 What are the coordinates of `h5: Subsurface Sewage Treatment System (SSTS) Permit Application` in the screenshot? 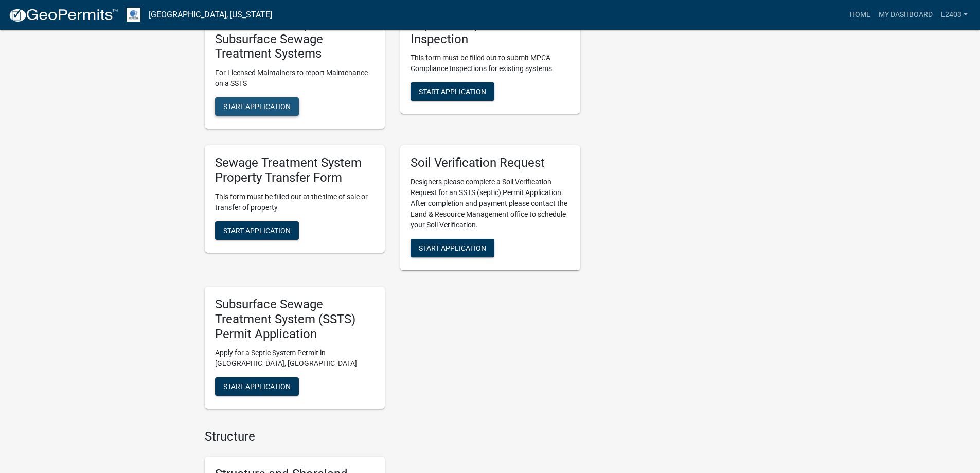 It's located at (295, 319).